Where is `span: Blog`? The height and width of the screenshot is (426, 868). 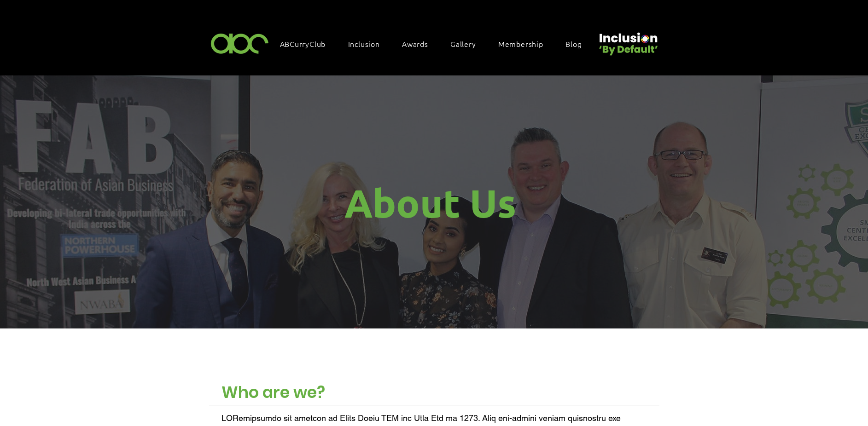 span: Blog is located at coordinates (573, 44).